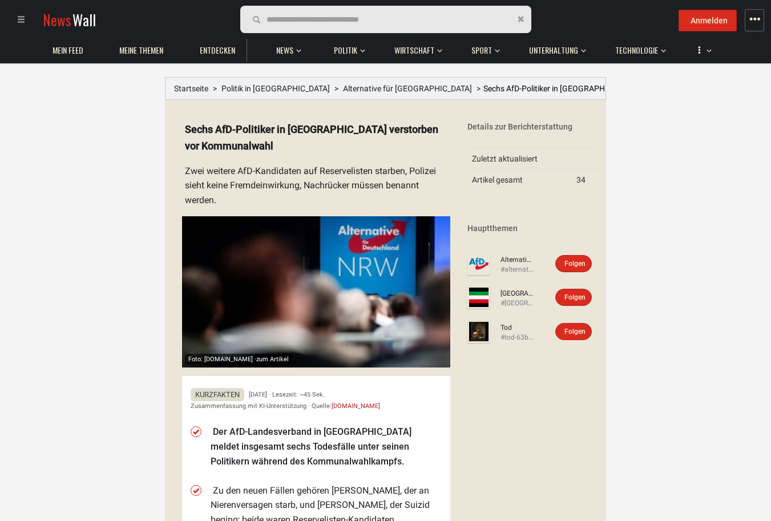 The image size is (771, 521). Describe the element at coordinates (69, 19) in the screenshot. I see `a: NewsWall` at that location.